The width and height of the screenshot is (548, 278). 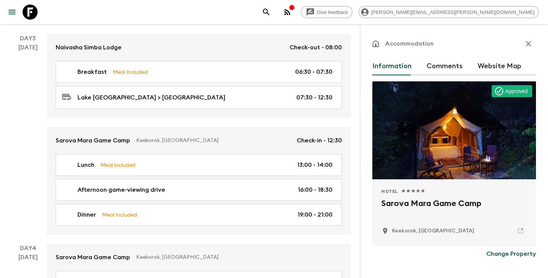 What do you see at coordinates (314, 97) in the screenshot?
I see `p: 07:30 - 12:30` at bounding box center [314, 97].